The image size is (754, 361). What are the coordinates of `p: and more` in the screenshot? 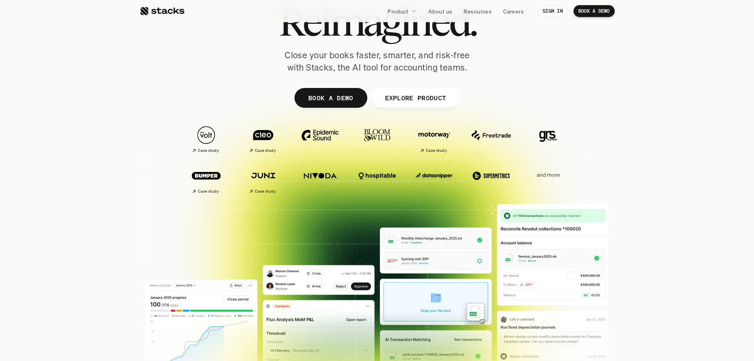 It's located at (548, 175).